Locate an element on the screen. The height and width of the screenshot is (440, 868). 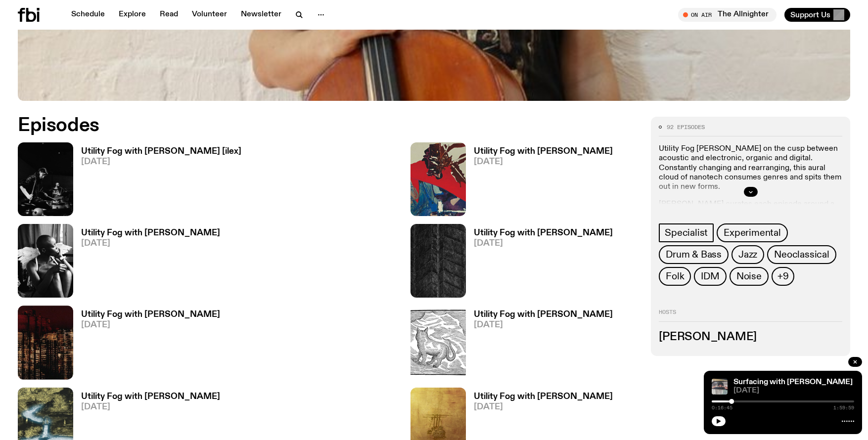
img: Cover for Kansai Bruises by Valentina Magaletti & YPY is located at coordinates (438, 342).